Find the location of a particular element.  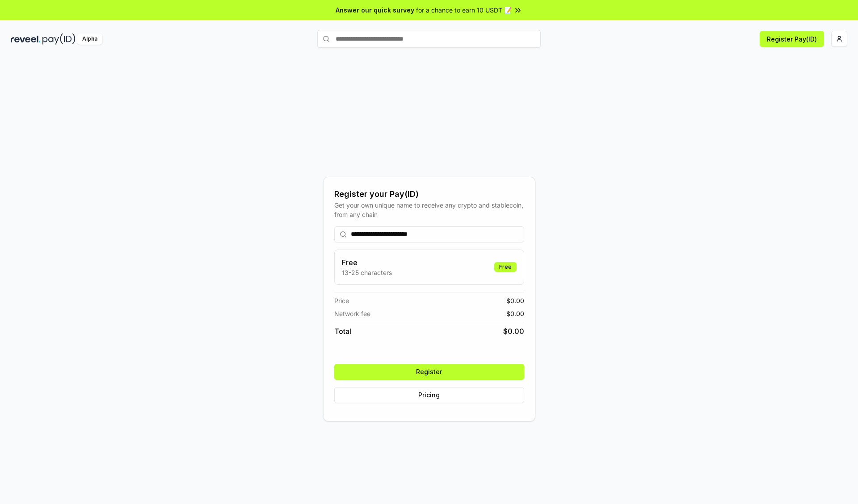

img: reveel_dark is located at coordinates (25, 39).